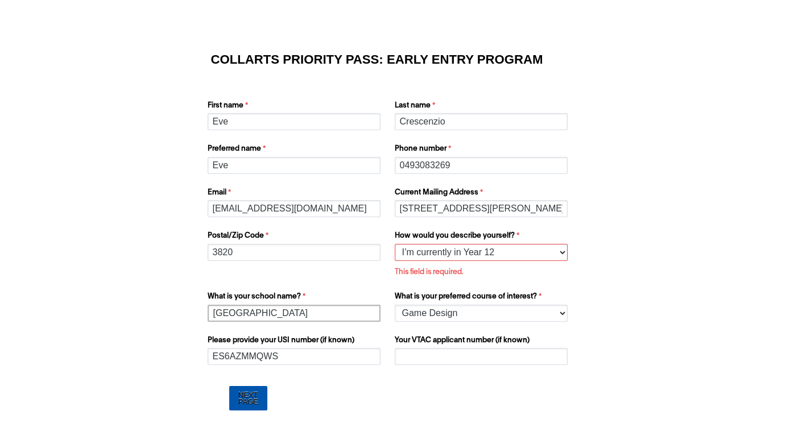  Describe the element at coordinates (403, 60) in the screenshot. I see `h1: COLLARTS PRIORITY PASS: EARLY ENTRY PROGRAM` at that location.